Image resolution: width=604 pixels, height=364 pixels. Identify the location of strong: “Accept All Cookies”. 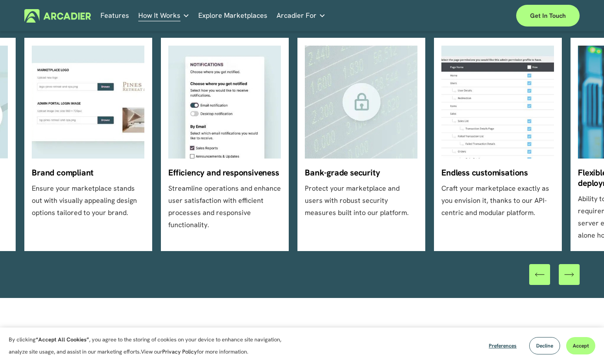
(62, 339).